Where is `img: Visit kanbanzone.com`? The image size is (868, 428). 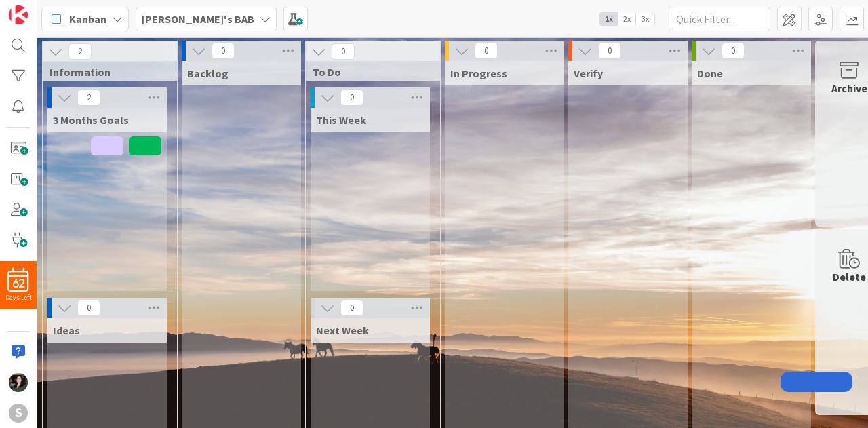
img: Visit kanbanzone.com is located at coordinates (18, 15).